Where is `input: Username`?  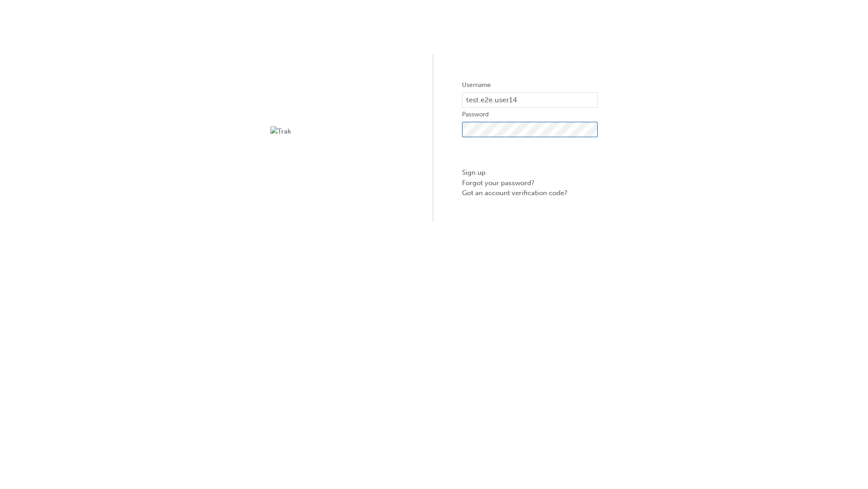 input: Username is located at coordinates (530, 100).